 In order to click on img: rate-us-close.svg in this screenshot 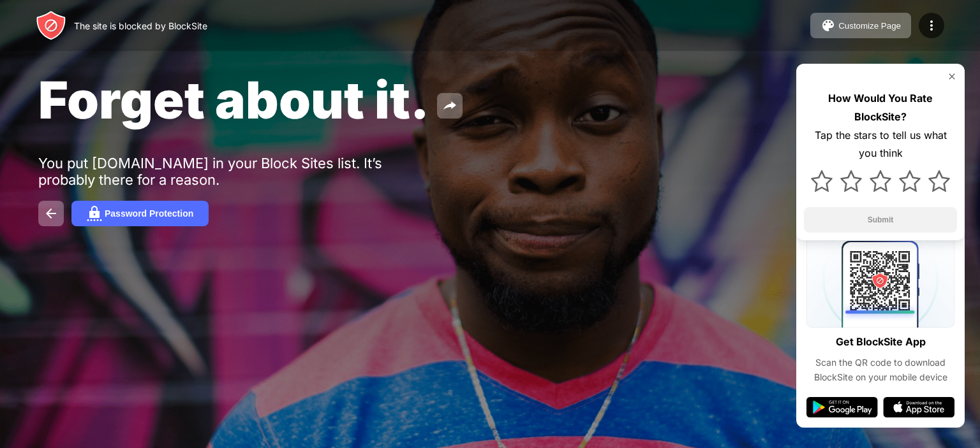, I will do `click(951, 76)`.